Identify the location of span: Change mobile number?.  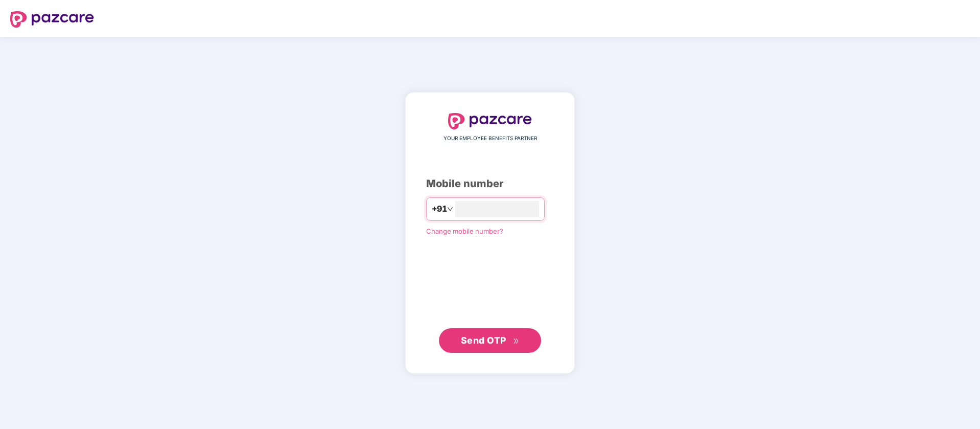
(464, 231).